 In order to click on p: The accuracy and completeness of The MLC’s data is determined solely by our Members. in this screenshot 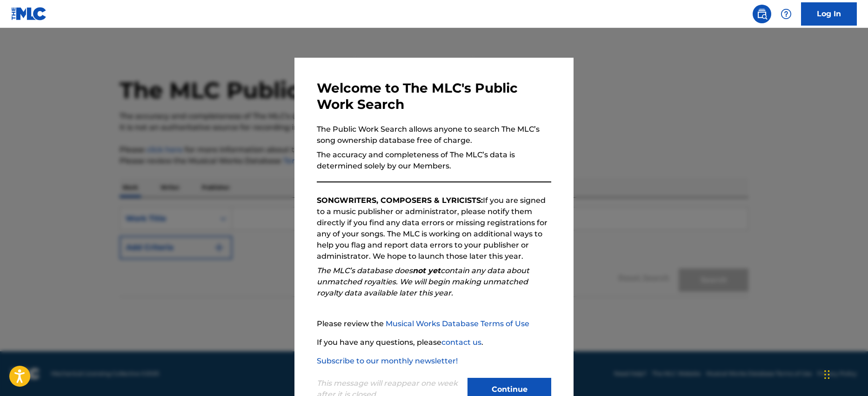, I will do `click(434, 160)`.